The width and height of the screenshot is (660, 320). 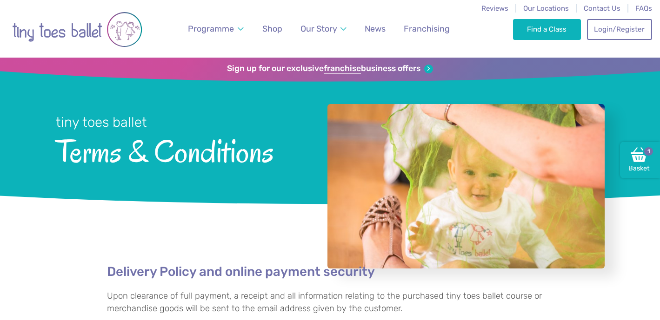 What do you see at coordinates (644, 8) in the screenshot?
I see `span: FAQs` at bounding box center [644, 8].